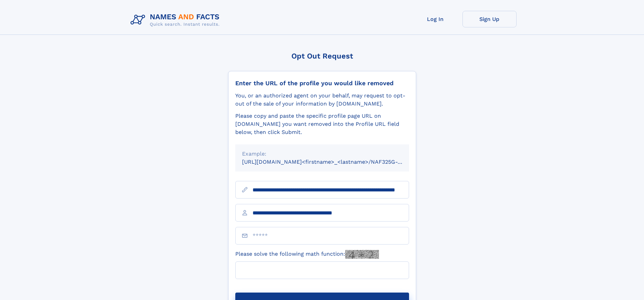 This screenshot has width=644, height=300. What do you see at coordinates (436, 19) in the screenshot?
I see `a: Log In` at bounding box center [436, 19].